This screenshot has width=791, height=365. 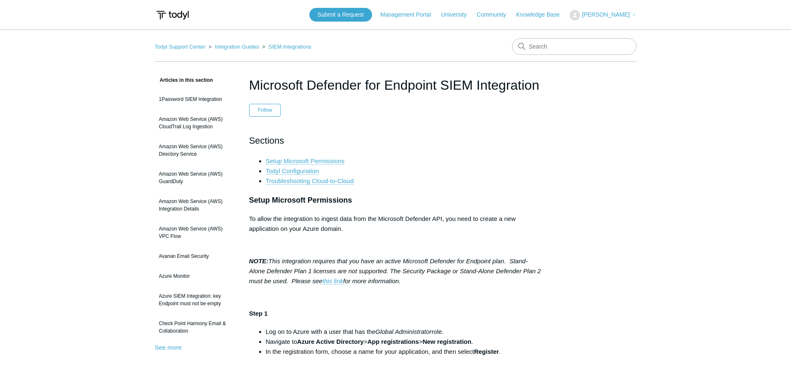 What do you see at coordinates (259, 261) in the screenshot?
I see `strong: NOTE:` at bounding box center [259, 261].